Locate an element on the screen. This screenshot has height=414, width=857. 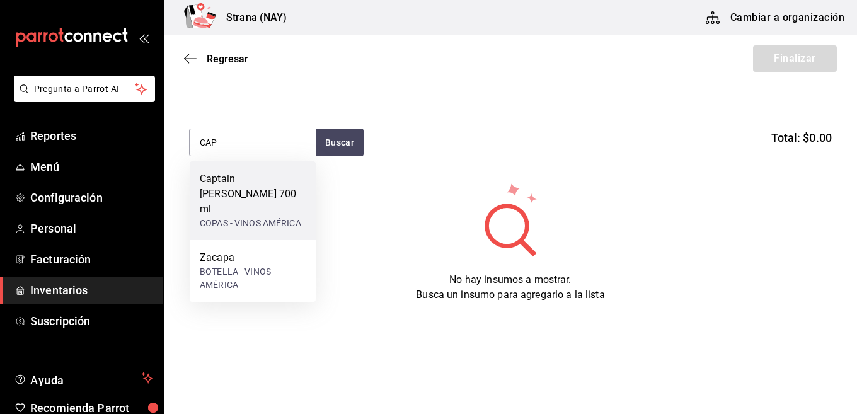
span: Pregunta a Parrot AI is located at coordinates (84, 89).